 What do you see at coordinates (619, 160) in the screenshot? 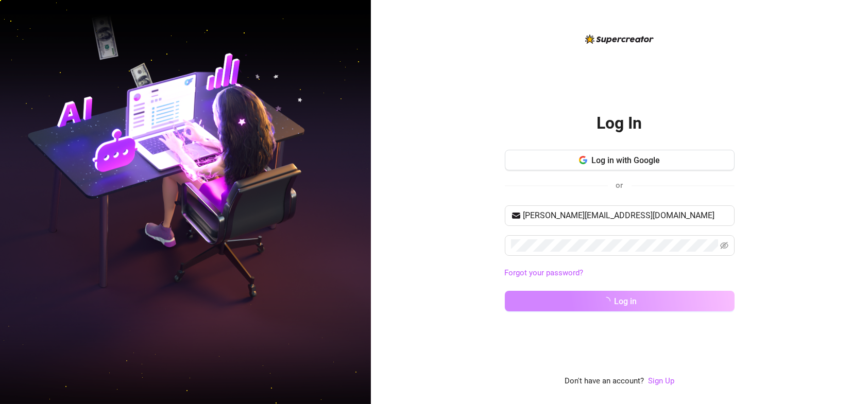
I see `button: Log in with Google` at bounding box center [619, 160].